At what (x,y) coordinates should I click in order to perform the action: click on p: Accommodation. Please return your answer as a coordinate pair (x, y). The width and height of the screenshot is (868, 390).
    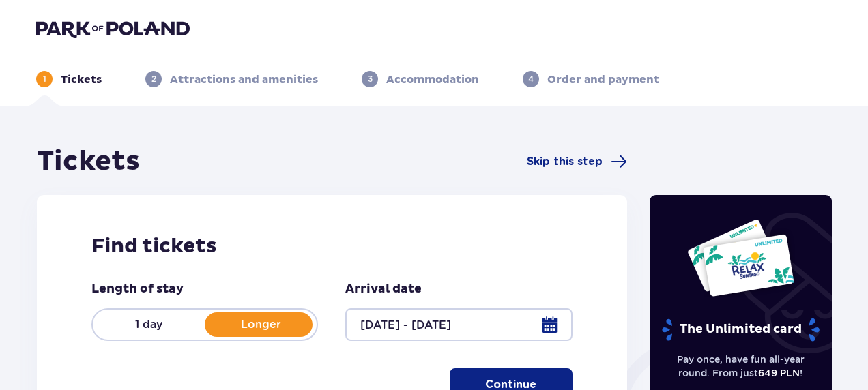
    Looking at the image, I should click on (433, 79).